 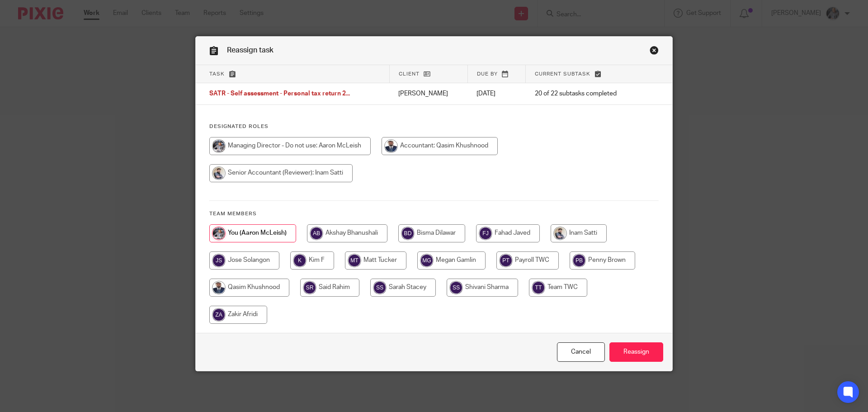 I want to click on span: Reassign task, so click(x=250, y=50).